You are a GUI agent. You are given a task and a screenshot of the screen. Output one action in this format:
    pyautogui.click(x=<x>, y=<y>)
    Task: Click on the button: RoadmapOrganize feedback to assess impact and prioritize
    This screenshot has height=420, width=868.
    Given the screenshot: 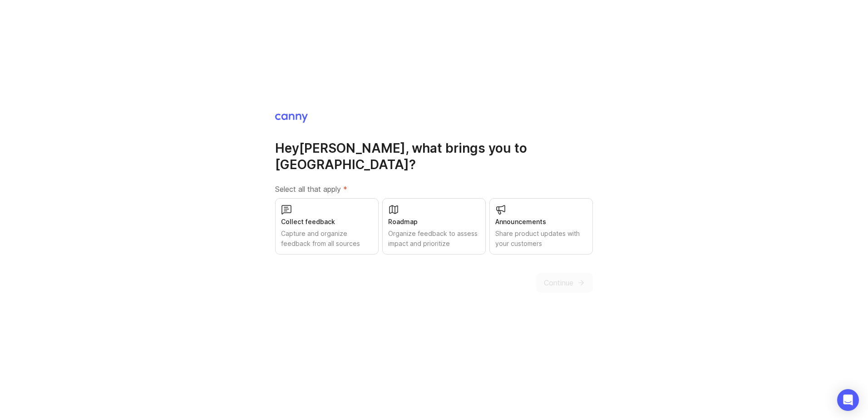 What is the action you would take?
    pyautogui.click(x=434, y=227)
    